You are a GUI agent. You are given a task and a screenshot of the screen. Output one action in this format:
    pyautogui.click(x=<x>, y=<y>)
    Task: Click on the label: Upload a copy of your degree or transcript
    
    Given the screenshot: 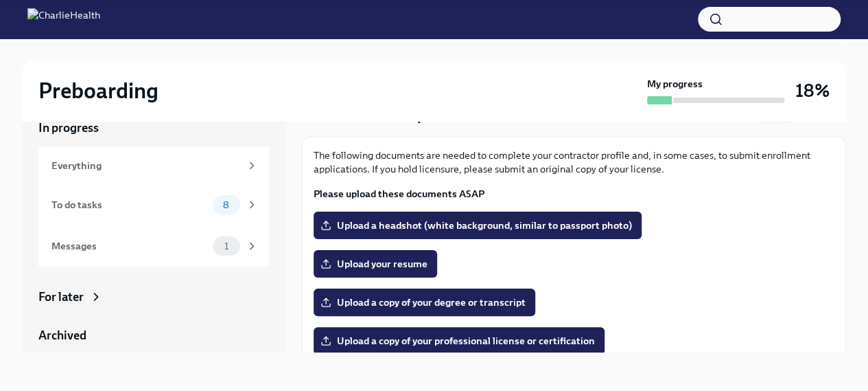 What is the action you would take?
    pyautogui.click(x=424, y=302)
    